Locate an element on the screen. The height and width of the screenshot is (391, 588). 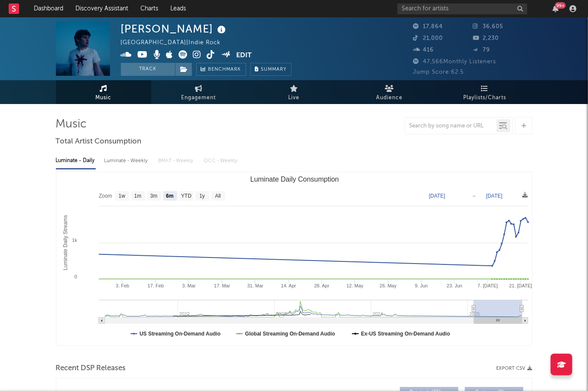
button: Edit is located at coordinates (244, 56).